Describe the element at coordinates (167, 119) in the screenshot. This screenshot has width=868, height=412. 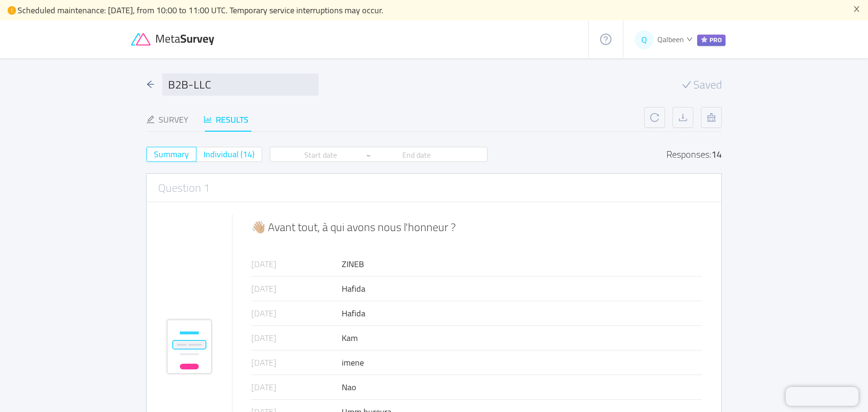
I see `div: Survey` at that location.